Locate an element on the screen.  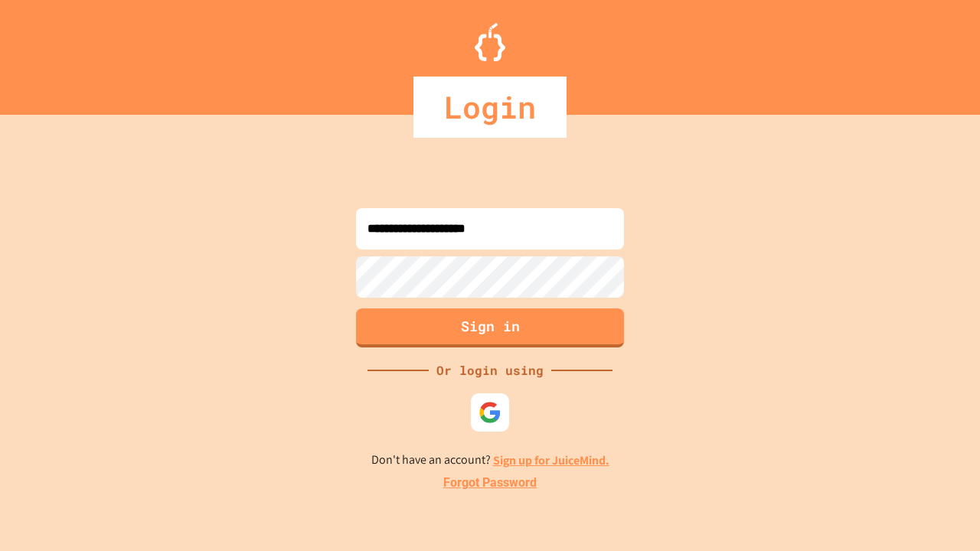
img: google-icon.svg is located at coordinates (490, 413).